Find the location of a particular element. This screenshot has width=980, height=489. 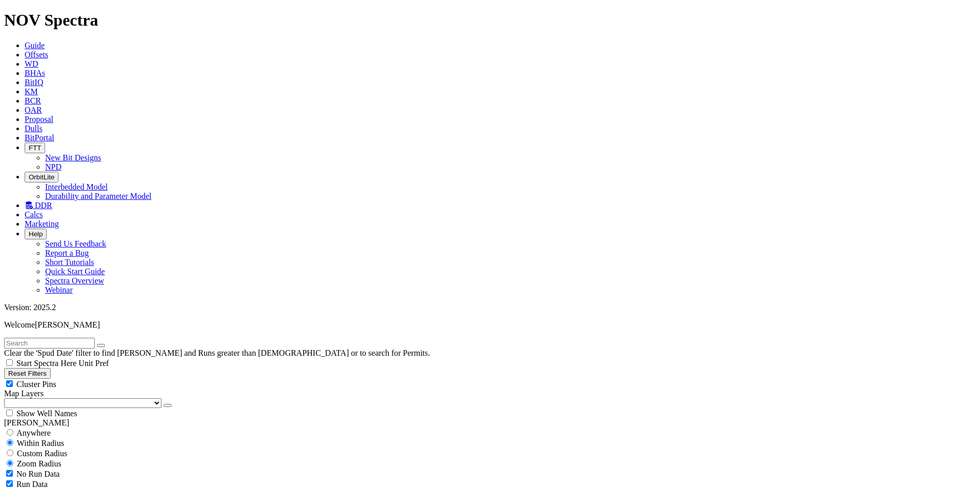

span: DDR is located at coordinates (44, 205).